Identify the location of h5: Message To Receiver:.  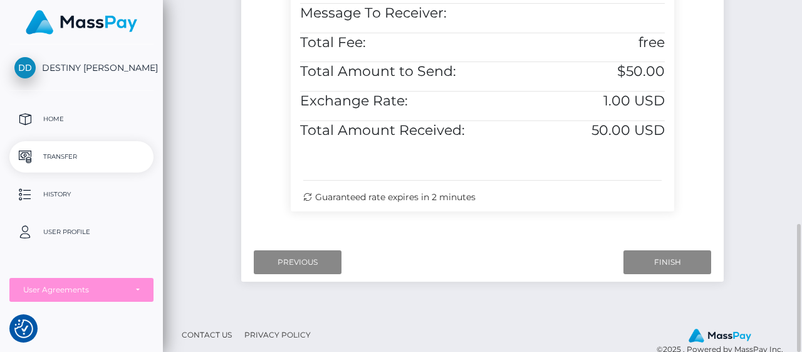
(387, 13).